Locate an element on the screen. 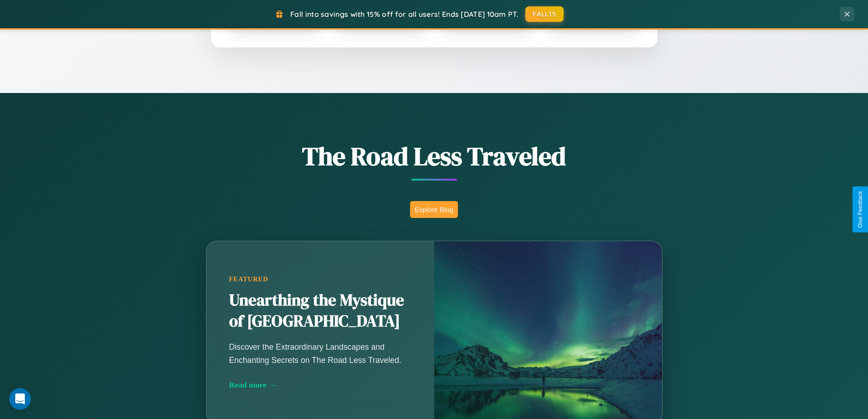  div: Featured is located at coordinates (320, 279).